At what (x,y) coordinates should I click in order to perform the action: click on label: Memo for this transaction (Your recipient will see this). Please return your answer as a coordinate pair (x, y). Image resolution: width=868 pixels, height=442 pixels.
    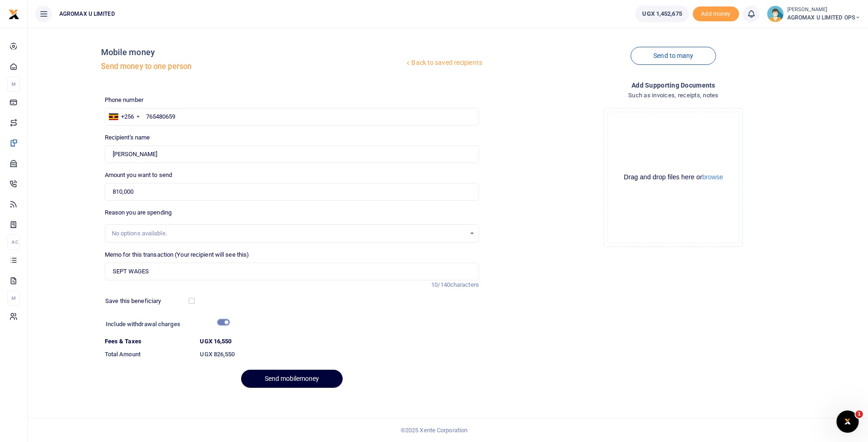
    Looking at the image, I should click on (177, 255).